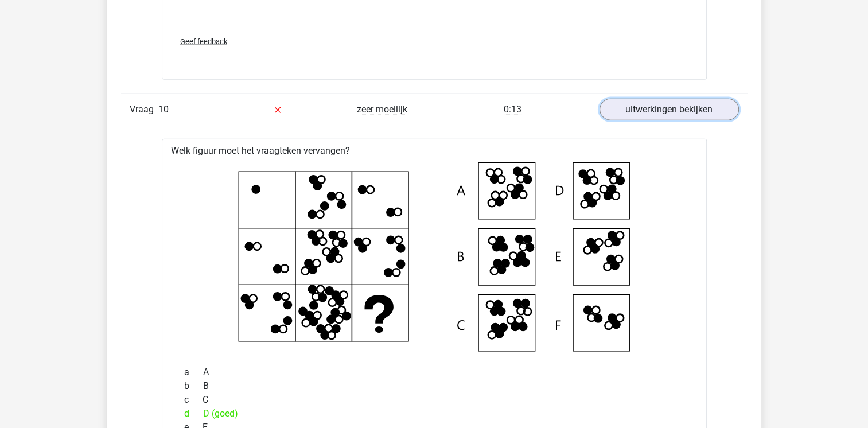  I want to click on a: uitwerkingen bekijken, so click(669, 109).